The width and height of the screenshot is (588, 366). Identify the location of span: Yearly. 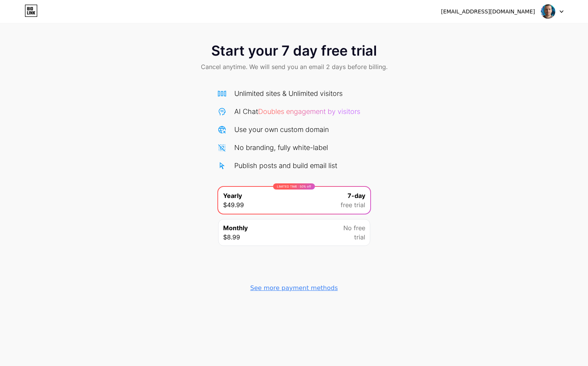
(232, 196).